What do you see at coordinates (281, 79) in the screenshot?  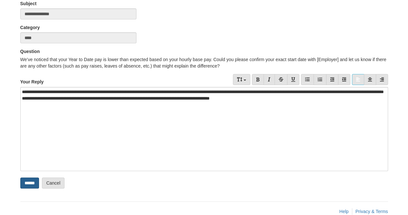 I see `a: Strikethrough` at bounding box center [281, 79].